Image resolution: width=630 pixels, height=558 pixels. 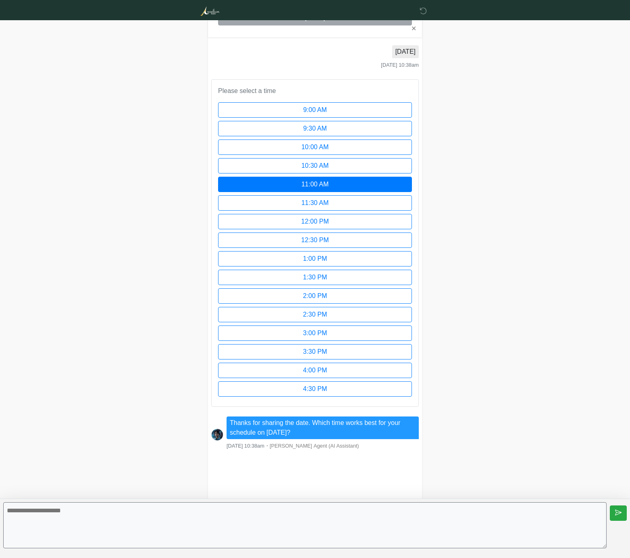 What do you see at coordinates (315, 203) in the screenshot?
I see `button: 11:30 AM` at bounding box center [315, 203].